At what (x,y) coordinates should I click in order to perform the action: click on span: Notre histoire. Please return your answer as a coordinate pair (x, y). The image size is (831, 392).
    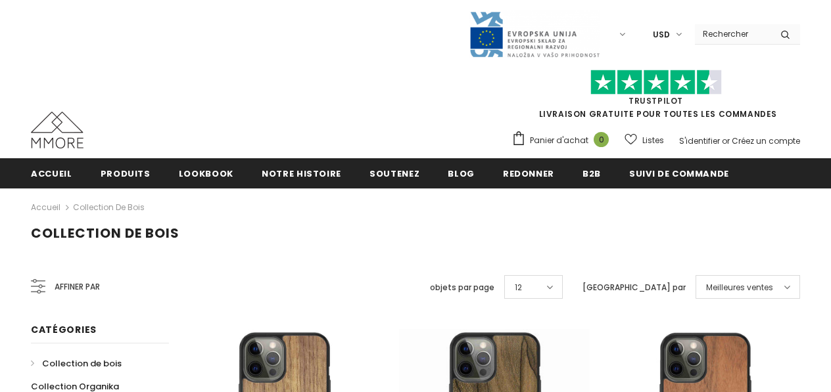
    Looking at the image, I should click on (301, 174).